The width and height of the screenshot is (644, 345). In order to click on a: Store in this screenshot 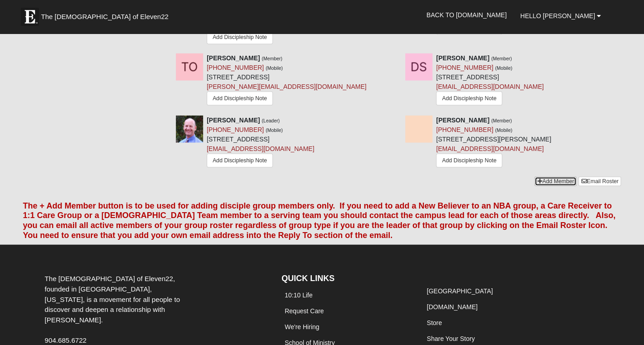, I will do `click(433, 323)`.